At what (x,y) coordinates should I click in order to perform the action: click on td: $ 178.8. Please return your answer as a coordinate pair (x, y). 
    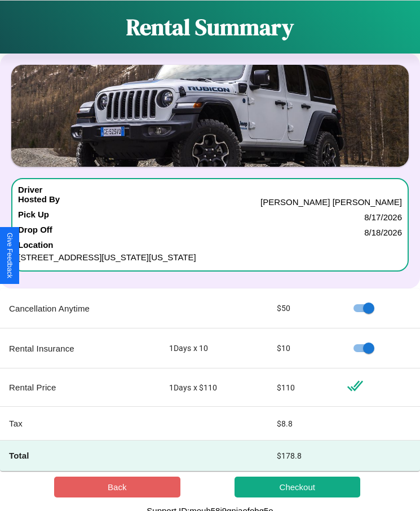
    Looking at the image, I should click on (303, 456).